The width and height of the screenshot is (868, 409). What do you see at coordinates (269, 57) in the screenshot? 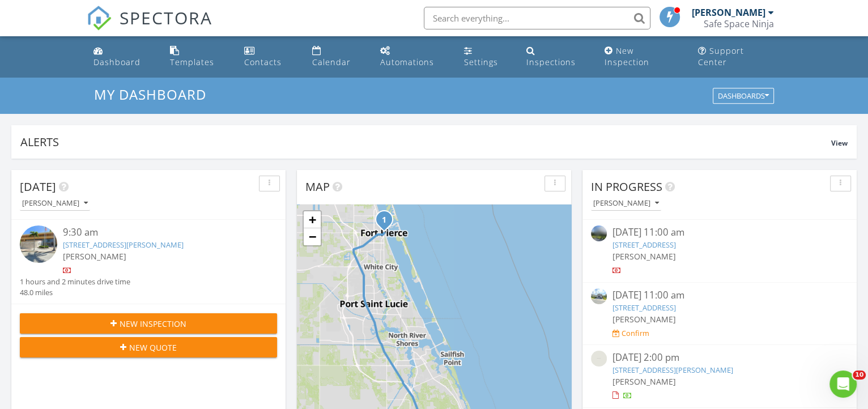
I see `a: Contacts` at bounding box center [269, 57].